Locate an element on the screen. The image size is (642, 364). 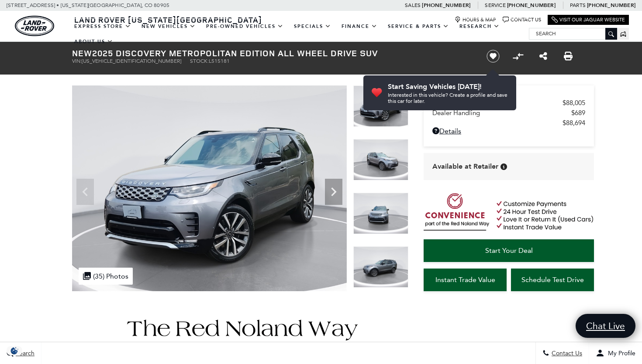
a: Pre-Owned Vehicles is located at coordinates (244, 26).